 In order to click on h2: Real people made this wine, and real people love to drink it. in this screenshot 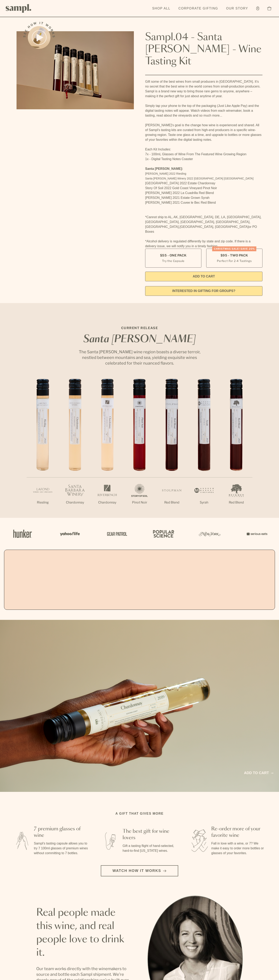, I will do `click(84, 933)`.